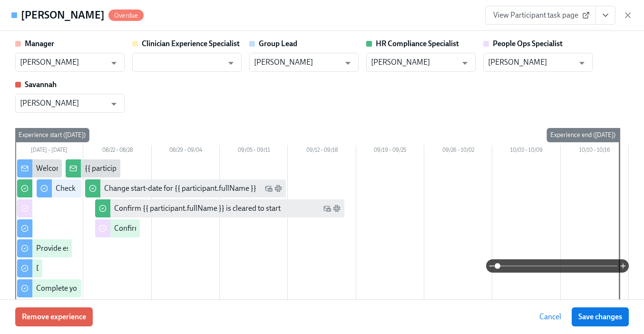 The image size is (644, 334). Describe the element at coordinates (117, 151) in the screenshot. I see `div: 08/22 – 08/28` at that location.